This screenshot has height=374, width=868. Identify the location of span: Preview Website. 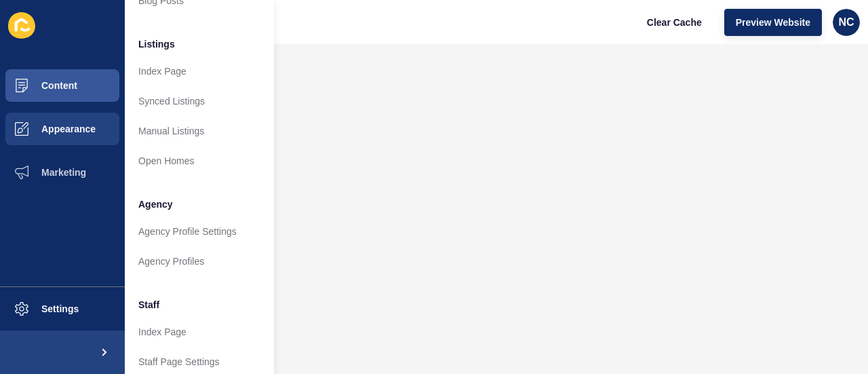
(773, 22).